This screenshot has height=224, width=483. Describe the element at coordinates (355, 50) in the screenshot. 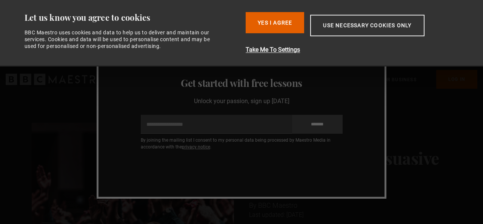

I see `button: Take Me To Settings` at that location.